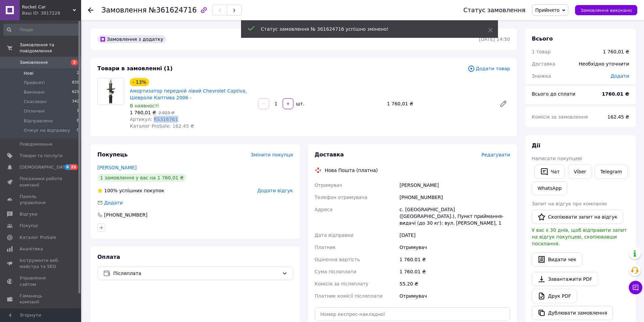 This screenshot has height=322, width=644. I want to click on b: 1760.01 ₴, so click(615, 94).